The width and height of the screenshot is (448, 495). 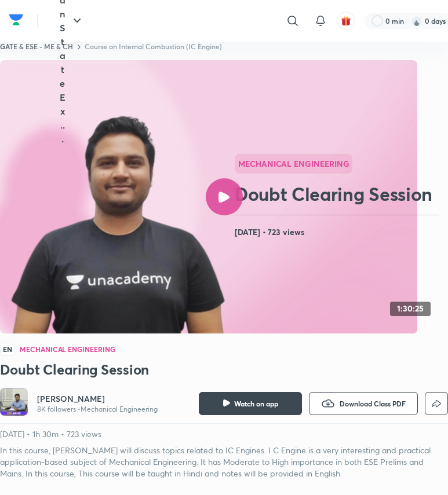 What do you see at coordinates (416, 21) in the screenshot?
I see `img: streak` at bounding box center [416, 21].